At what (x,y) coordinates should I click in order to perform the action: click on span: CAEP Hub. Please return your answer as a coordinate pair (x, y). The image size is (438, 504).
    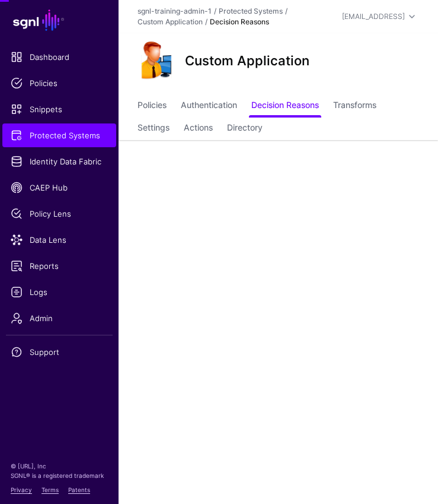
    Looking at the image, I should click on (59, 188).